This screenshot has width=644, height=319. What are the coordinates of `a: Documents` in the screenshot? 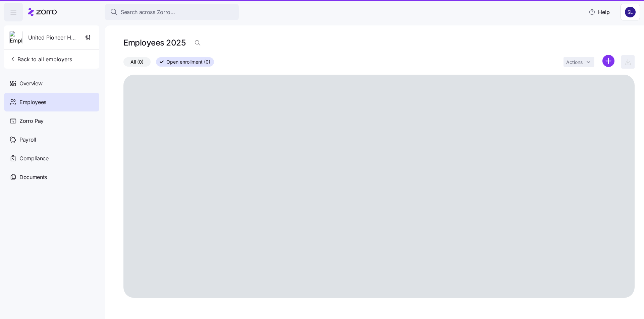 It's located at (52, 177).